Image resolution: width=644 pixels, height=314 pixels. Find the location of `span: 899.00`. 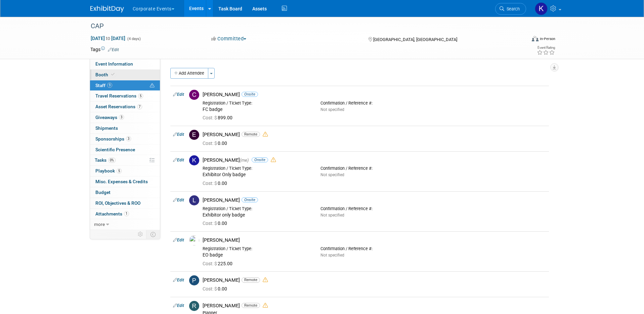

span: 899.00 is located at coordinates (219, 117).